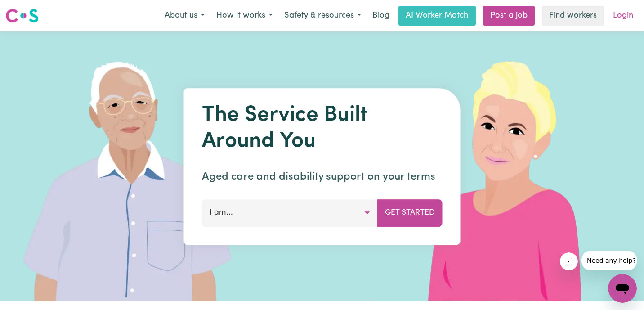 The image size is (644, 310). What do you see at coordinates (322, 16) in the screenshot?
I see `button: Safety & resources` at bounding box center [322, 16].